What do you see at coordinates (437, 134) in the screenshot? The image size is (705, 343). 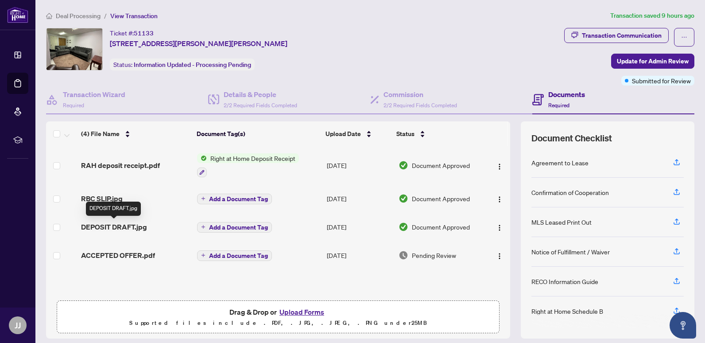 I see `th: Status` at bounding box center [437, 134].